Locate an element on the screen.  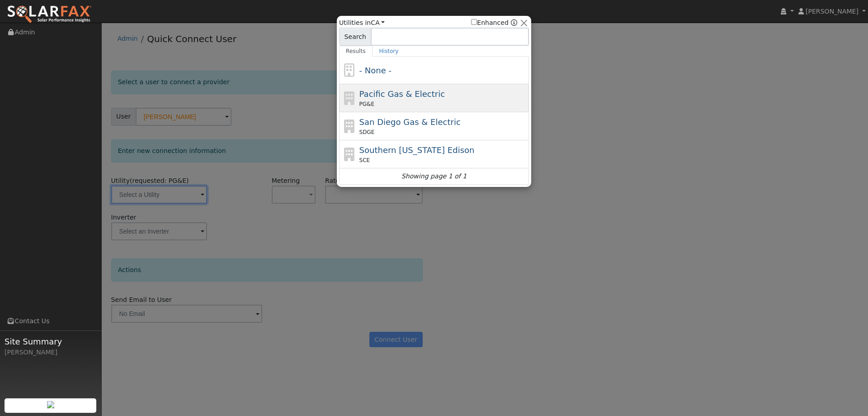
img: retrieve is located at coordinates (51, 404).